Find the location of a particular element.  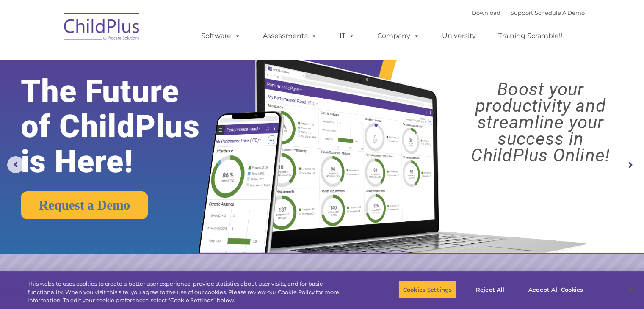

a: Training Scramble!! is located at coordinates (530, 36).